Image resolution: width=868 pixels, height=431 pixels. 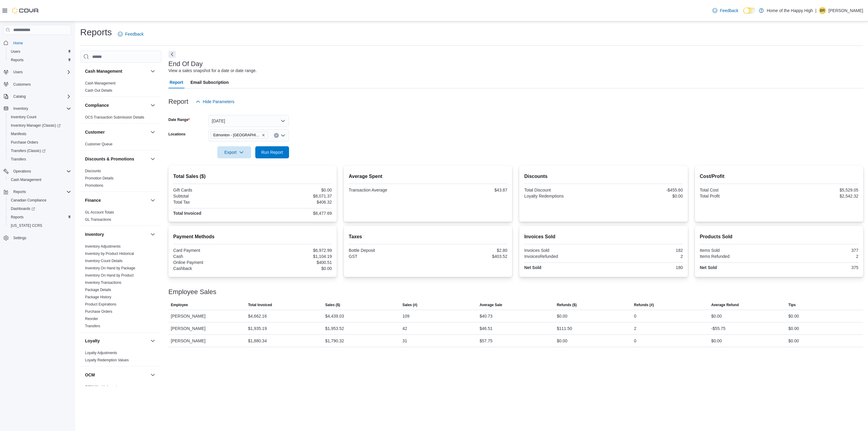 I want to click on button: Canadian Compliance, so click(x=40, y=200).